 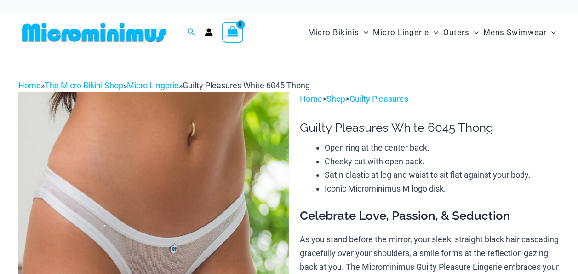 What do you see at coordinates (430, 127) in the screenshot?
I see `h1: Guilty Pleasures White 6045 Thong` at bounding box center [430, 127].